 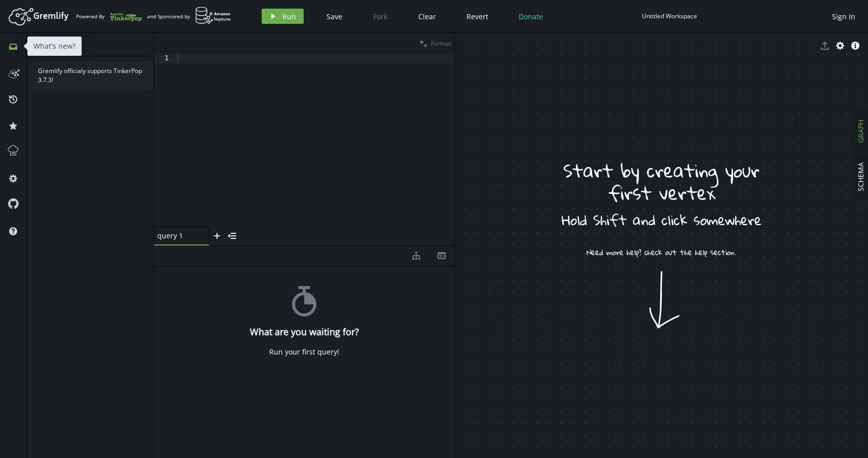 What do you see at coordinates (165, 59) in the screenshot?
I see `div: 1` at bounding box center [165, 59].